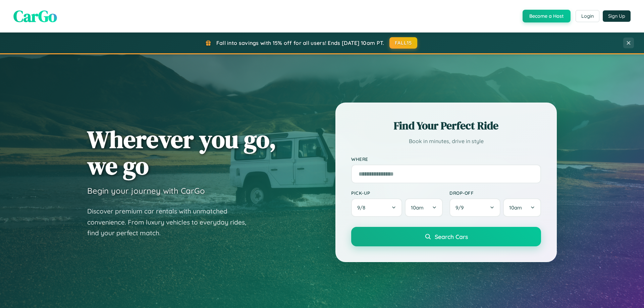 Image resolution: width=644 pixels, height=308 pixels. What do you see at coordinates (376, 207) in the screenshot?
I see `button: 9/8` at bounding box center [376, 207].